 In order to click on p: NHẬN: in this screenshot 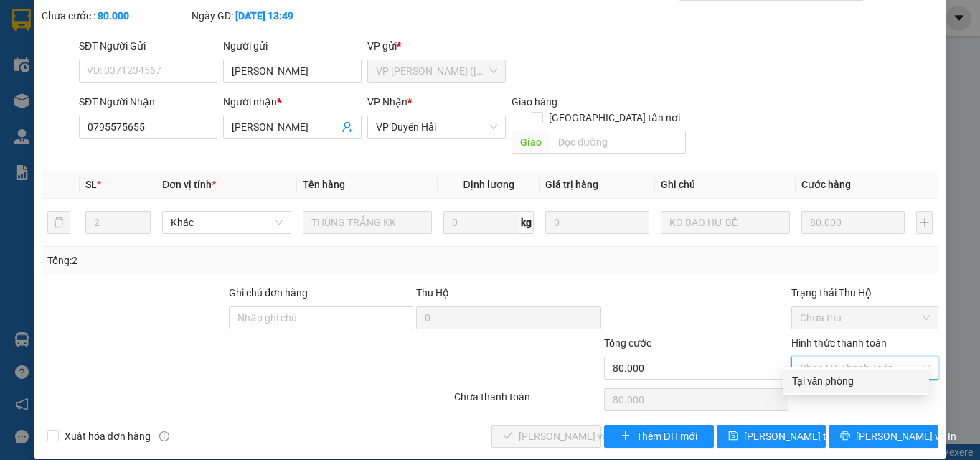, I will do `click(108, 62)`.